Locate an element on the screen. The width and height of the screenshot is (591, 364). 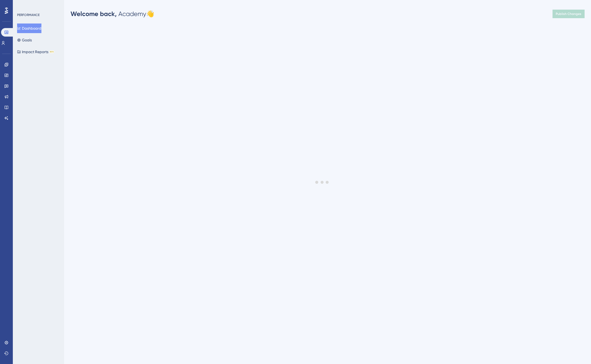
span: Publish Changes is located at coordinates (568, 14).